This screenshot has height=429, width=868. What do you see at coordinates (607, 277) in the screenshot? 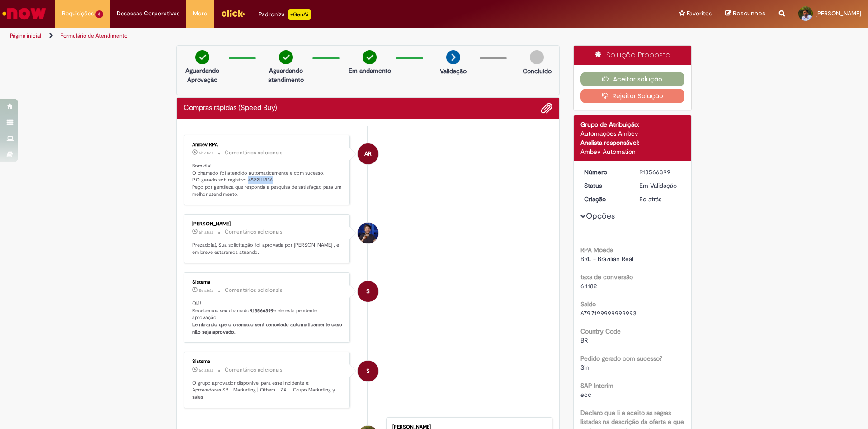
I see `b: taxa de conversão` at bounding box center [607, 277].